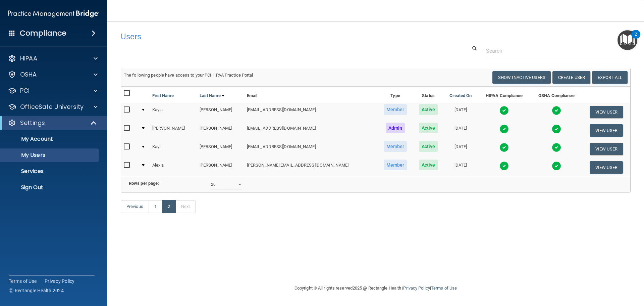  What do you see at coordinates (396, 128) in the screenshot?
I see `span: Admin` at bounding box center [396, 128].